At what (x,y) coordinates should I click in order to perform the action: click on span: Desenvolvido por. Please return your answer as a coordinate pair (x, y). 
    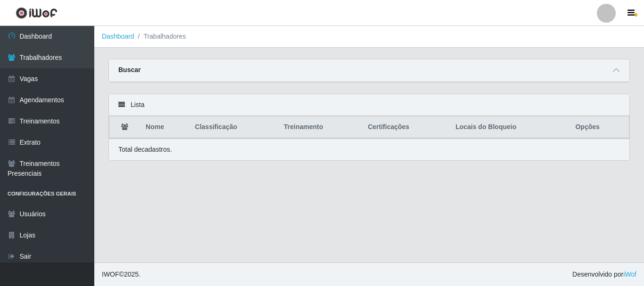
    Looking at the image, I should click on (604, 274).